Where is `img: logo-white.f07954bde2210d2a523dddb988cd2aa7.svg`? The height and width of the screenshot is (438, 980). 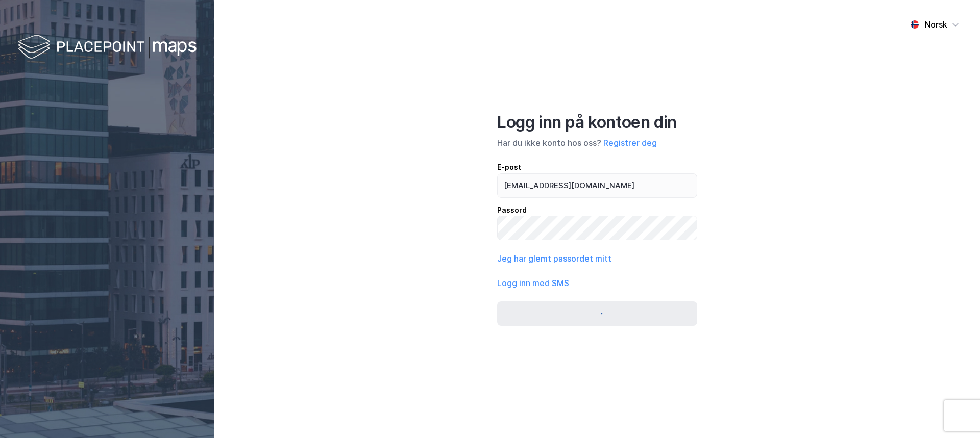 img: logo-white.f07954bde2210d2a523dddb988cd2aa7.svg is located at coordinates (107, 48).